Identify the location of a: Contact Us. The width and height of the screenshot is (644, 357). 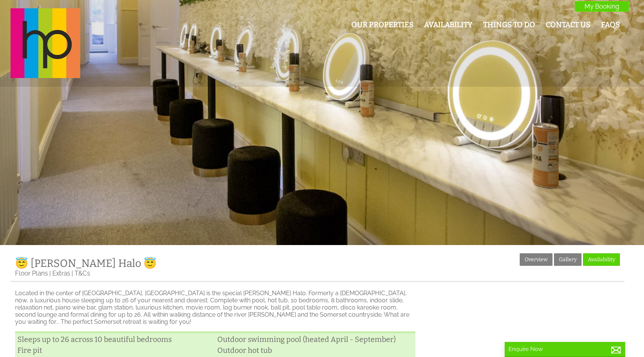
(568, 24).